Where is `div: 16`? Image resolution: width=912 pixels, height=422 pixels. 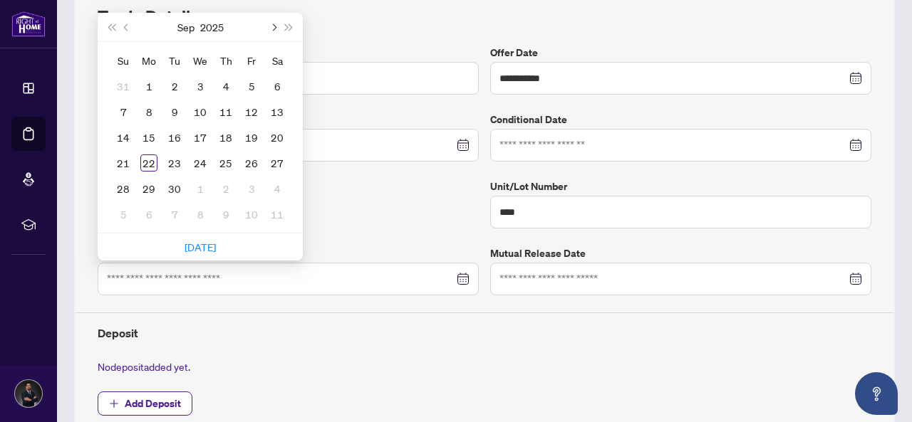 div: 16 is located at coordinates (175, 137).